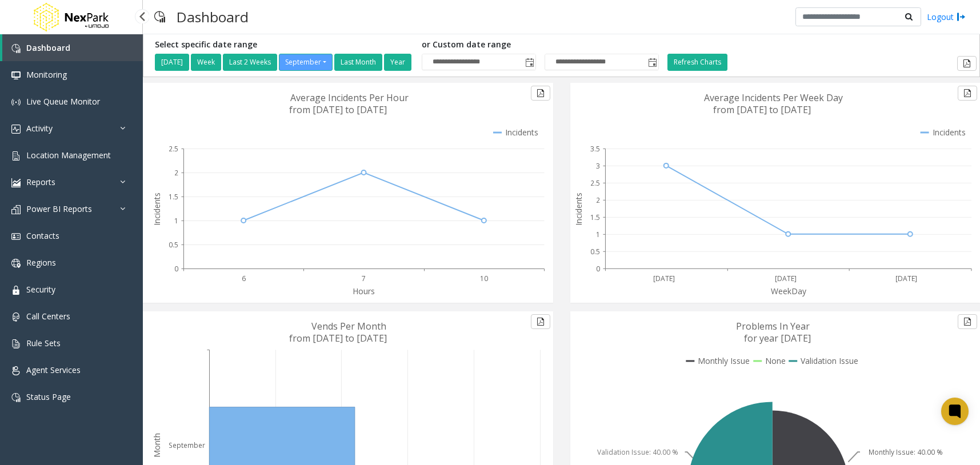  I want to click on text: 3.5, so click(595, 149).